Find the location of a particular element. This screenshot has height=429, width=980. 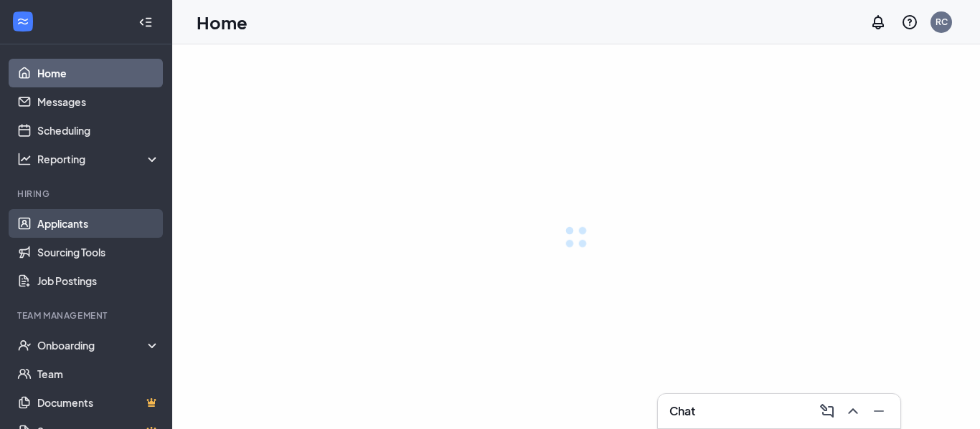

a: DocumentsCrown is located at coordinates (98, 403).